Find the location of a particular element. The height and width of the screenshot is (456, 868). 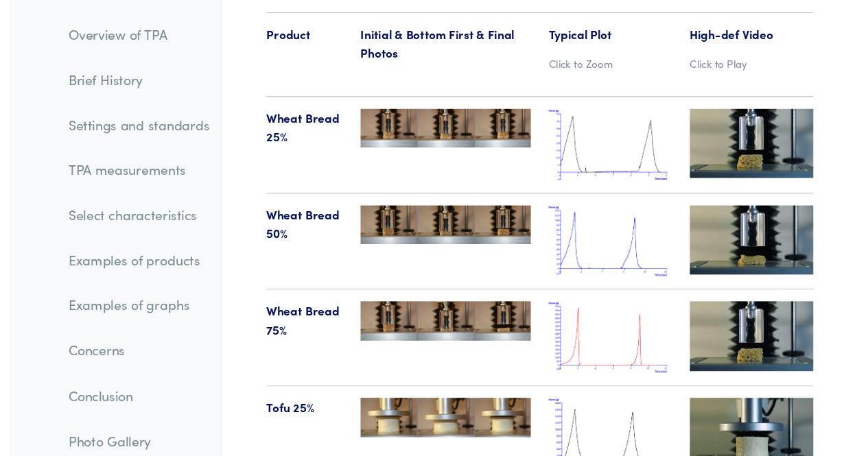

p: High-def Video is located at coordinates (727, 32).